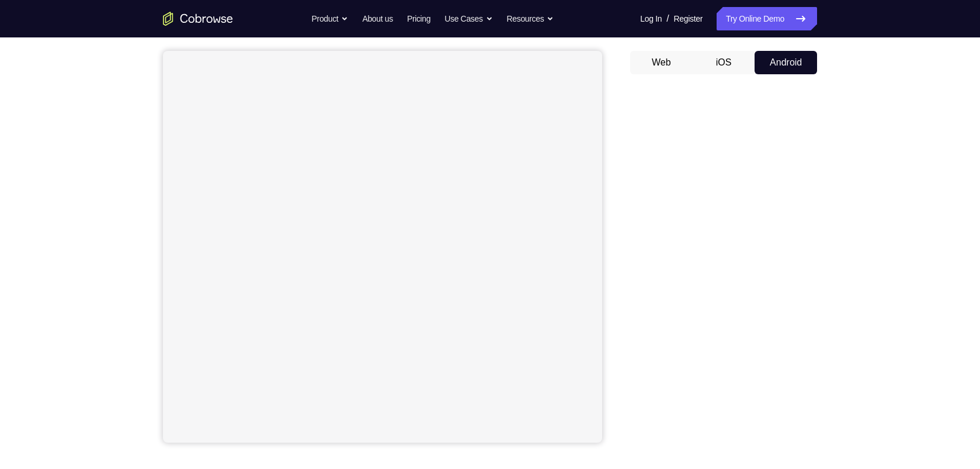 The height and width of the screenshot is (469, 980). I want to click on a: Register, so click(688, 19).